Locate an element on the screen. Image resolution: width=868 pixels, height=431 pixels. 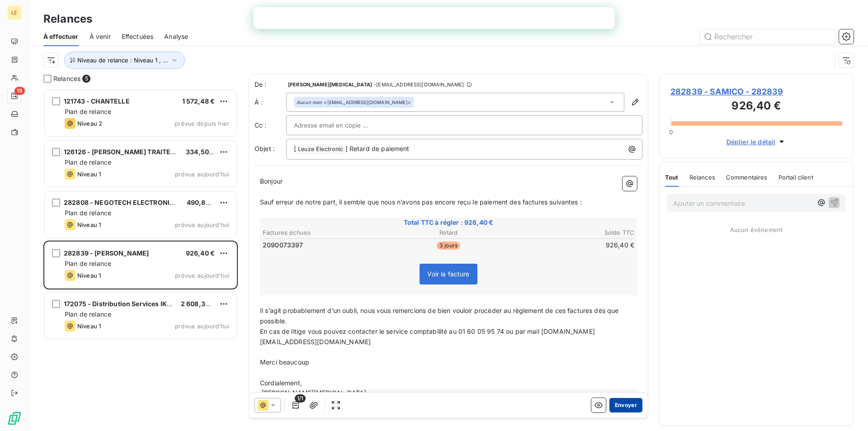
button: Niveau de relance : Niveau 1 , ... is located at coordinates (124, 60).